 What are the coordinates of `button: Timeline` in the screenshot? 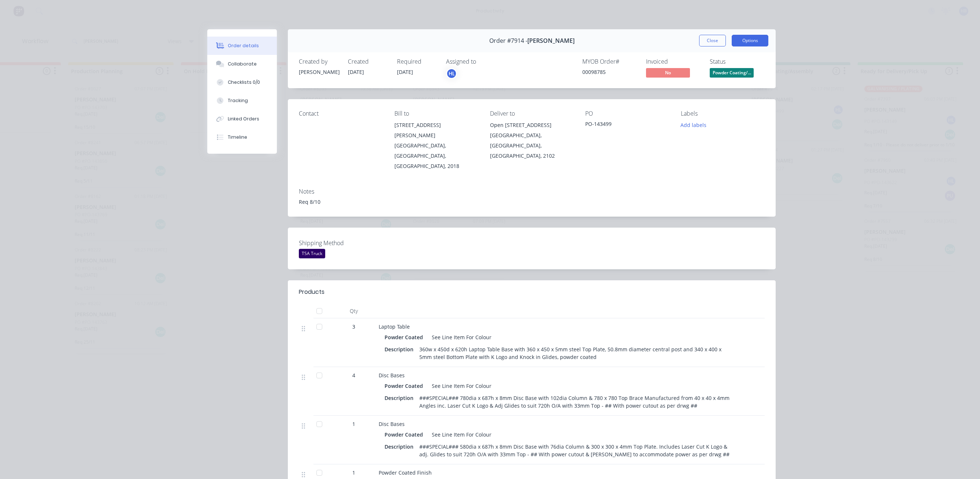 It's located at (242, 137).